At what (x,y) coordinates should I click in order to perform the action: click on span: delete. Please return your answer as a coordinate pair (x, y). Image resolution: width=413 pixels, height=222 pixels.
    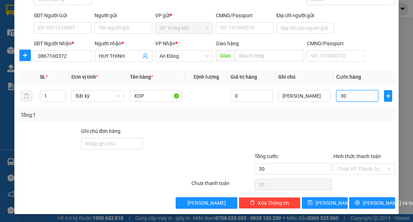
    Looking at the image, I should click on (253, 203).